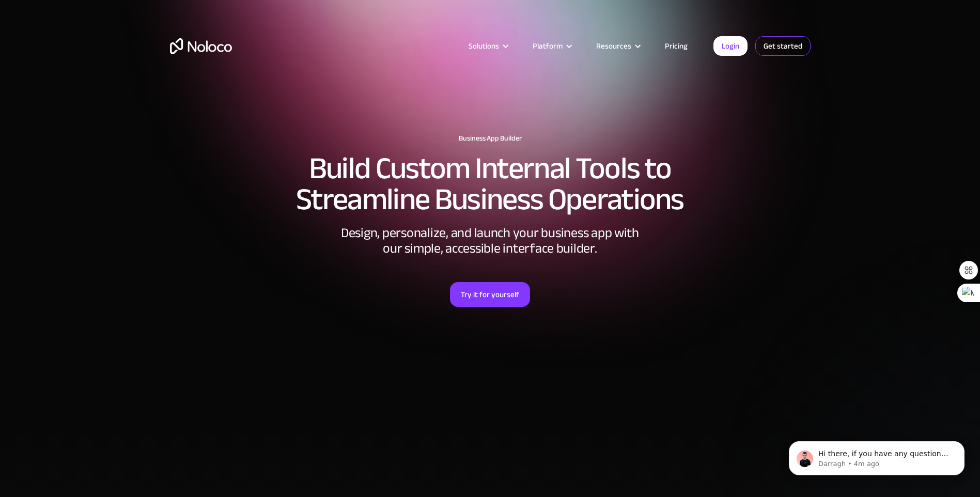 The height and width of the screenshot is (497, 980). Describe the element at coordinates (32, 40) in the screenshot. I see `img: Profile image for Darragh` at that location.